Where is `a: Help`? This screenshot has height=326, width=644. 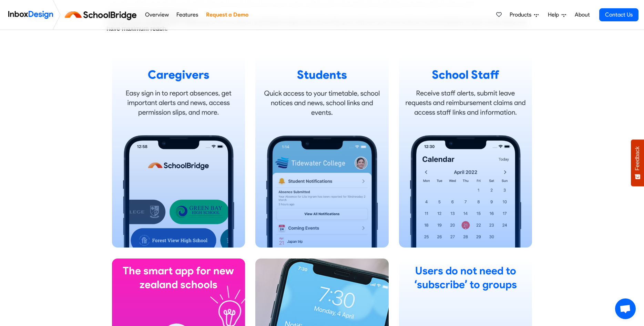
a: Help is located at coordinates (557, 15).